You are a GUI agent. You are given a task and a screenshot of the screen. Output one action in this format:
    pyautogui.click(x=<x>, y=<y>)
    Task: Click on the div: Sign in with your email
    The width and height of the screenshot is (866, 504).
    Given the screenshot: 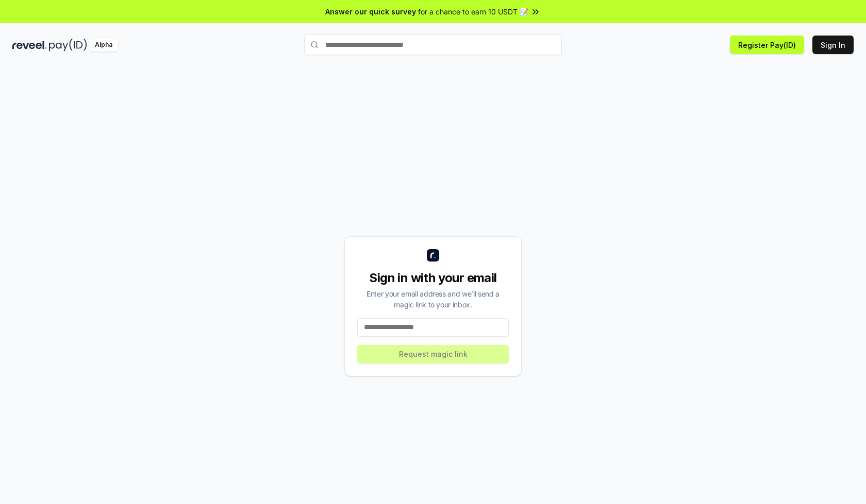 What is the action you would take?
    pyautogui.click(x=433, y=278)
    